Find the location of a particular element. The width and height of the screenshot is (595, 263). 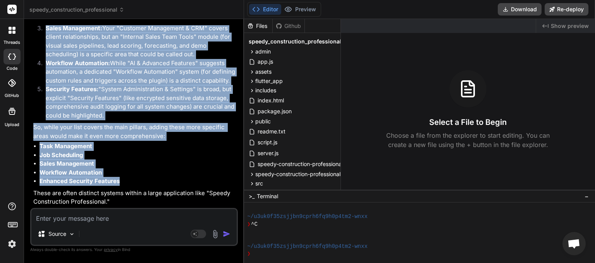

span: server.js is located at coordinates (268, 153).